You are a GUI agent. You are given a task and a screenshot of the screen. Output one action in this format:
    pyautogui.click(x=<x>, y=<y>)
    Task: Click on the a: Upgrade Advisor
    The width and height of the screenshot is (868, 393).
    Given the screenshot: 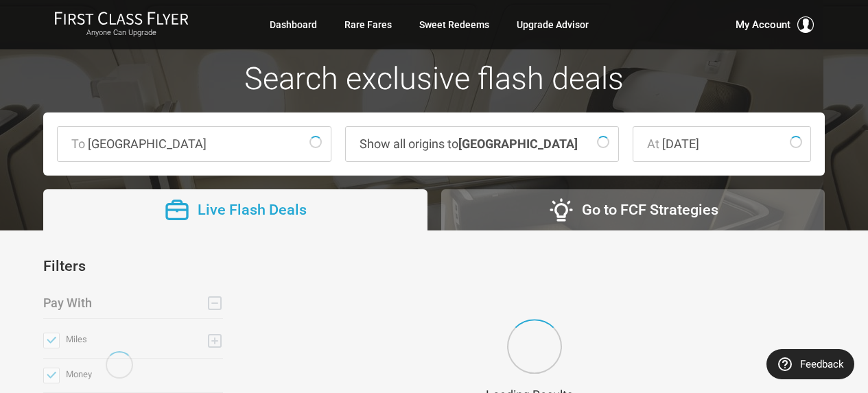 What is the action you would take?
    pyautogui.click(x=553, y=25)
    